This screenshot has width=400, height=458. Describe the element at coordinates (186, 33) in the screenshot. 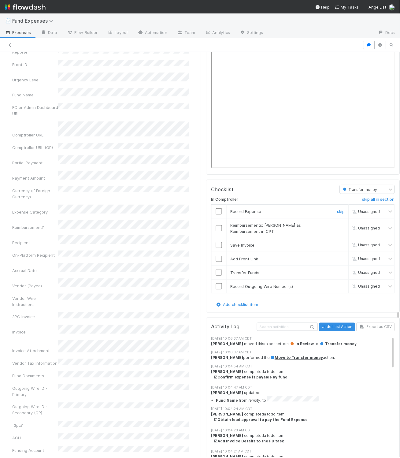

I see `a: Team` at that location.